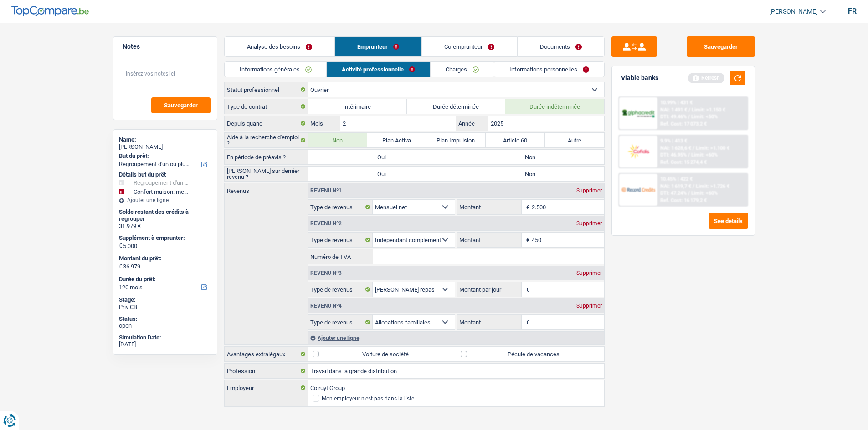 The image size is (868, 430). Describe the element at coordinates (165, 326) in the screenshot. I see `div: open` at that location.